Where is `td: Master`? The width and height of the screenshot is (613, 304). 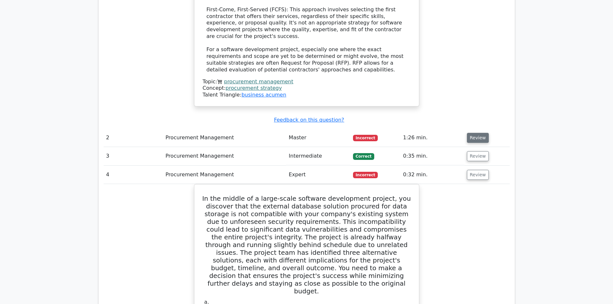 td: Master is located at coordinates (318, 138).